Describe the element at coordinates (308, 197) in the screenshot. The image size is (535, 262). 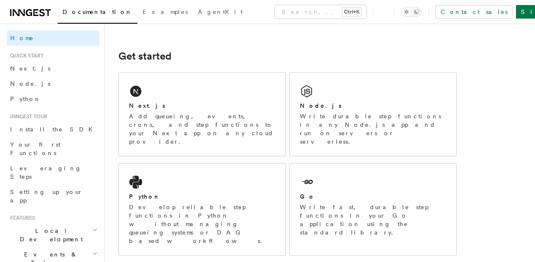
I see `h2: Go` at that location.